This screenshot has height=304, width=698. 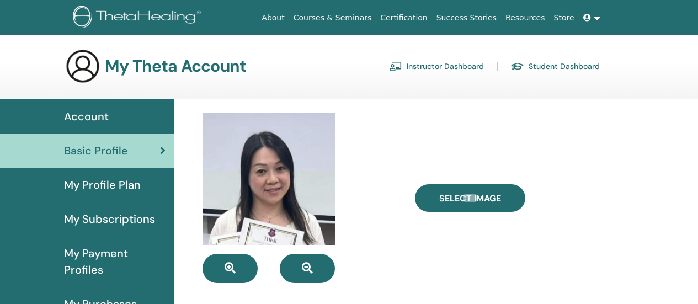 I want to click on img: chalkboard-teacher.svg, so click(x=395, y=66).